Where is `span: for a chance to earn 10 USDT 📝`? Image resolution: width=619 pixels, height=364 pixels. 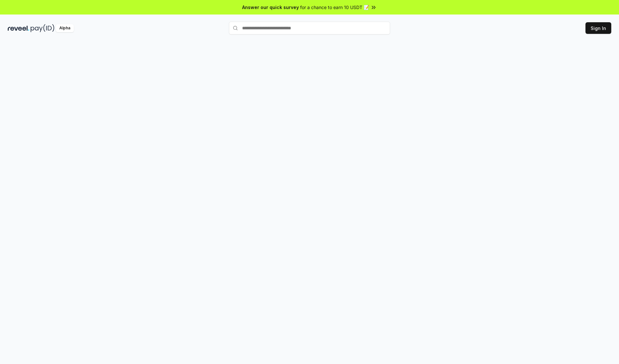 span: for a chance to earn 10 USDT 📝 is located at coordinates (334, 7).